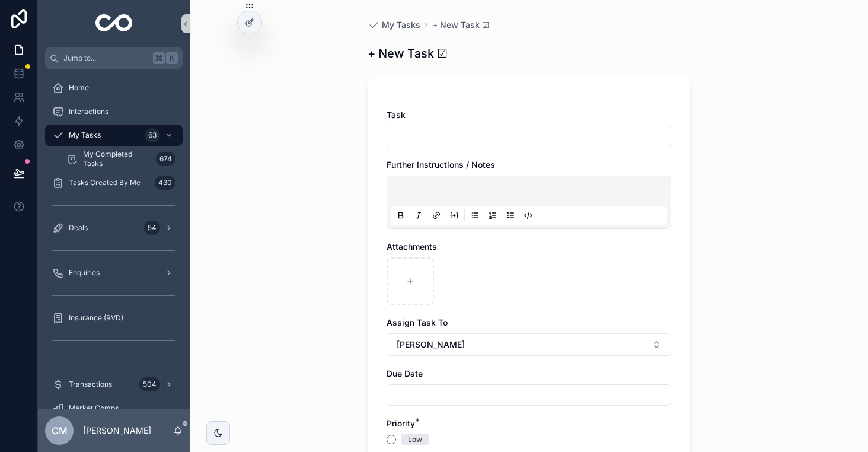 This screenshot has height=452, width=868. Describe the element at coordinates (117, 159) in the screenshot. I see `span: My Completed Tasks` at that location.